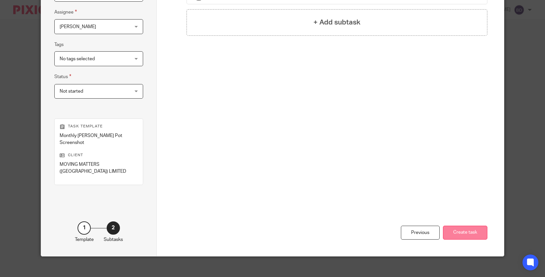 The height and width of the screenshot is (277, 545). I want to click on p: Subtasks, so click(113, 240).